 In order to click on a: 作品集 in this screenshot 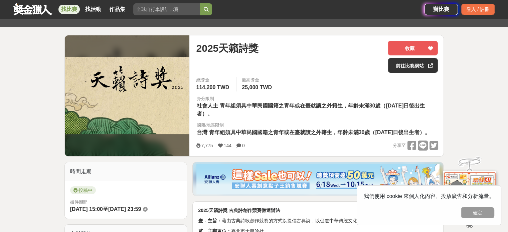, I will do `click(117, 9)`.